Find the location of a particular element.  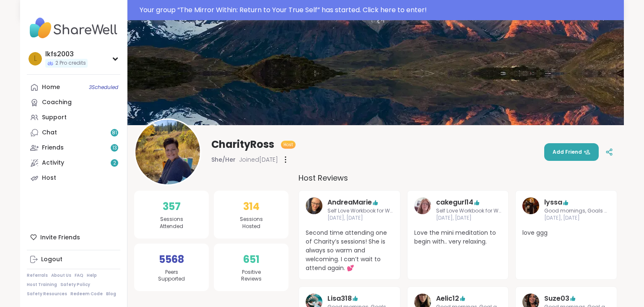

span: Add Friend is located at coordinates (571, 152).